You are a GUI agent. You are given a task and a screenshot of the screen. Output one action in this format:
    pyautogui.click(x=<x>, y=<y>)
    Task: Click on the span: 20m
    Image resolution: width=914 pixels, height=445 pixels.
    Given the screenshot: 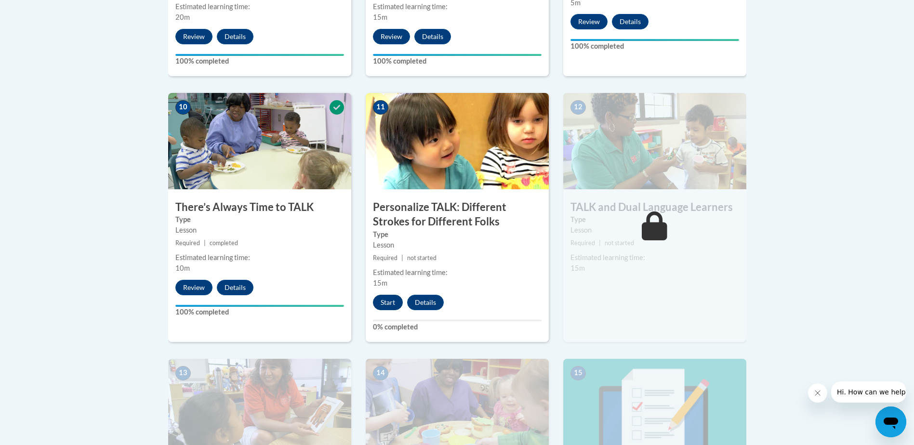 What is the action you would take?
    pyautogui.click(x=183, y=17)
    